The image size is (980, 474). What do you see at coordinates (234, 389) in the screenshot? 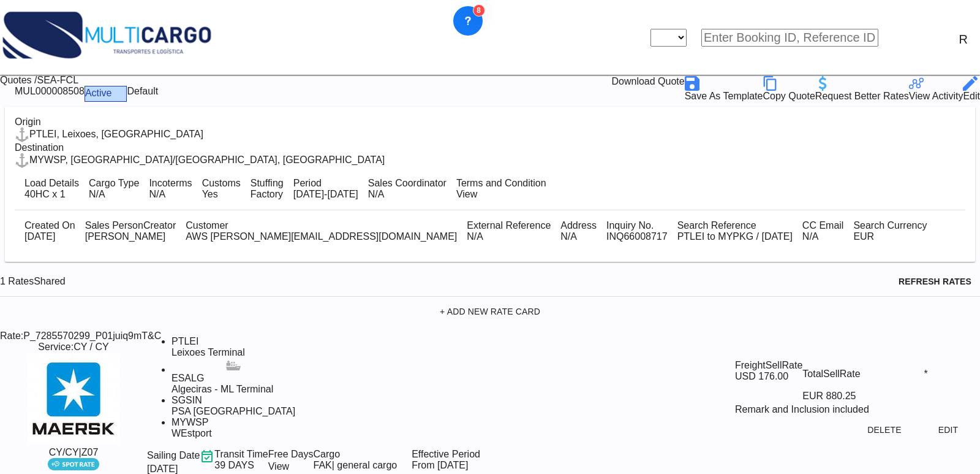
I see `div: Algeciras - ML Terminal` at bounding box center [234, 389].